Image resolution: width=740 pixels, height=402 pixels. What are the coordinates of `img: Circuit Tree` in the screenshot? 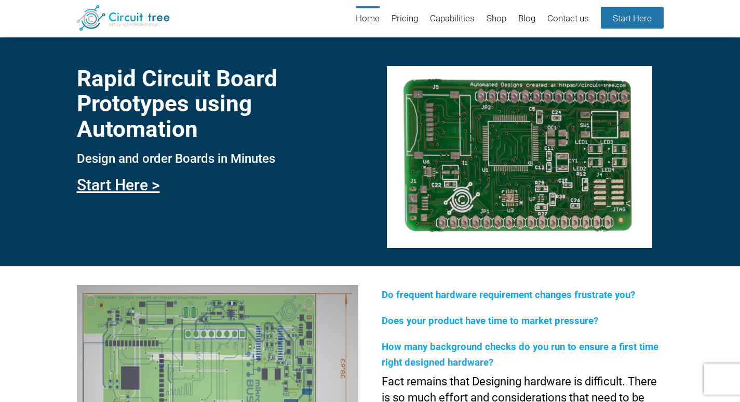 It's located at (123, 18).